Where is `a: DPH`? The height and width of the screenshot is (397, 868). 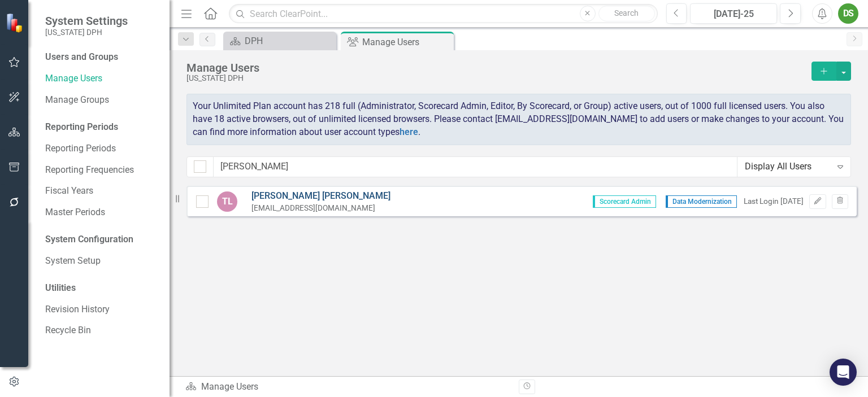 a: DPH is located at coordinates (280, 41).